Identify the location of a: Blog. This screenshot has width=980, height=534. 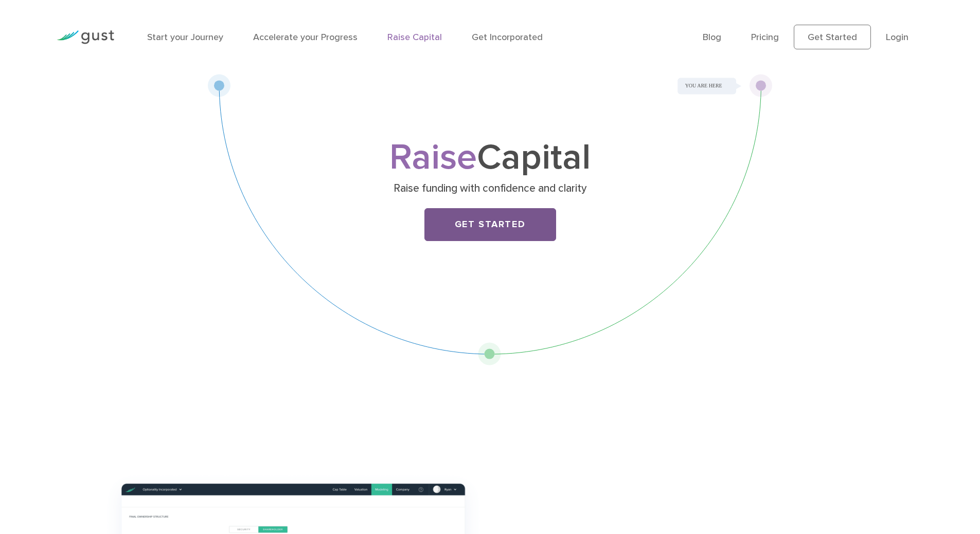
(712, 37).